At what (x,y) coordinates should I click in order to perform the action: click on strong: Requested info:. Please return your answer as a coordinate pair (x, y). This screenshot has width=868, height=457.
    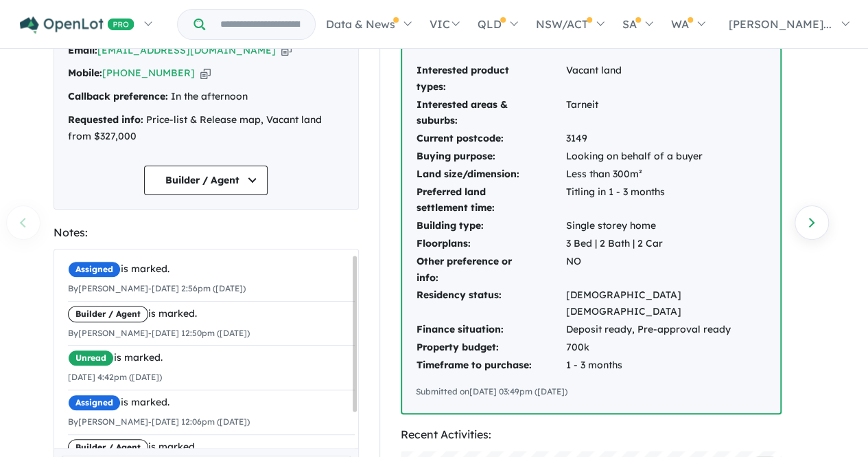
    Looking at the image, I should click on (106, 120).